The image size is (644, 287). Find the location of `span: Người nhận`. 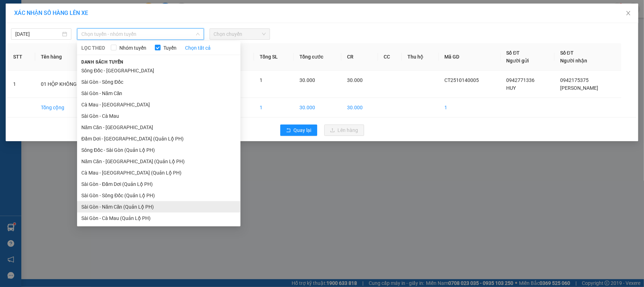

span: Người nhận is located at coordinates (573, 60).